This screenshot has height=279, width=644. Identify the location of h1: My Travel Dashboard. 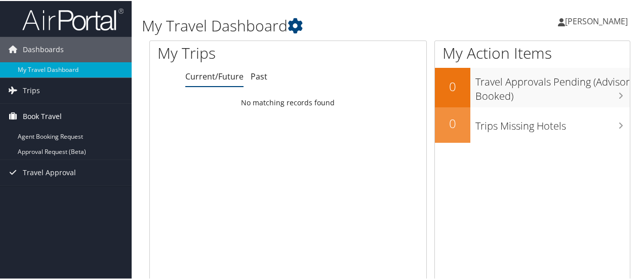
(307, 25).